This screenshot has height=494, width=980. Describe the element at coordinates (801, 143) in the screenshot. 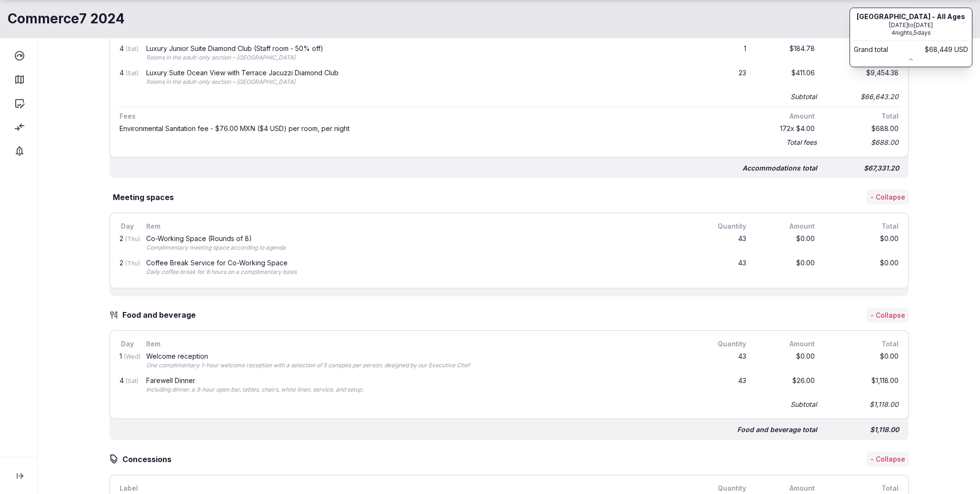

I see `div: Total fees` at that location.